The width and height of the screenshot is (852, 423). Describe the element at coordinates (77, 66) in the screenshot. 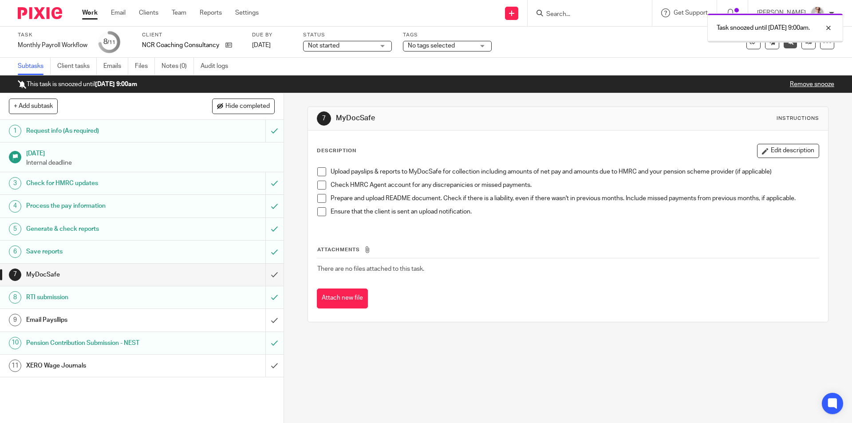

I see `a: Client tasks` at that location.